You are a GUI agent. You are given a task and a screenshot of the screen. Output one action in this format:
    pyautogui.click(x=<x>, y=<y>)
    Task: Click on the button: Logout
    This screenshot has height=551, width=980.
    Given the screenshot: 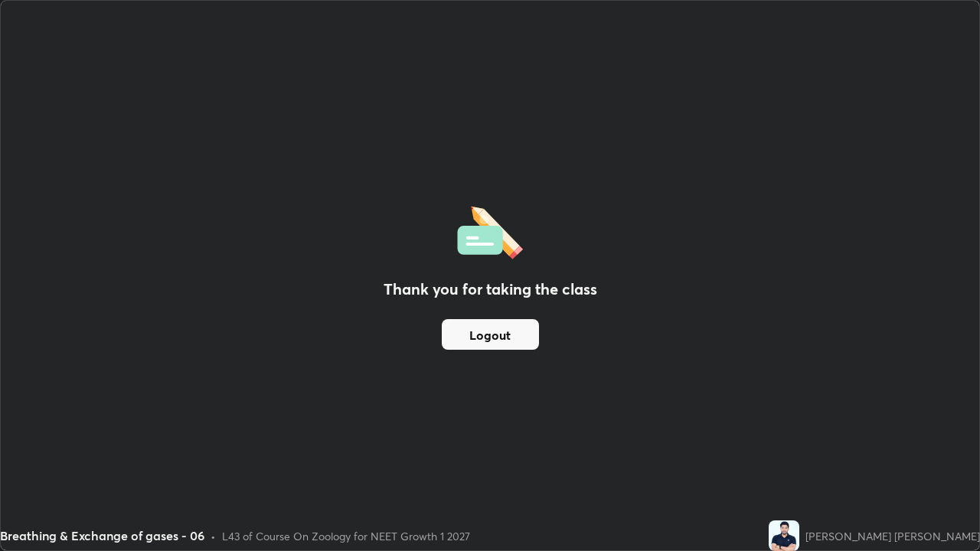 What is the action you would take?
    pyautogui.click(x=490, y=334)
    